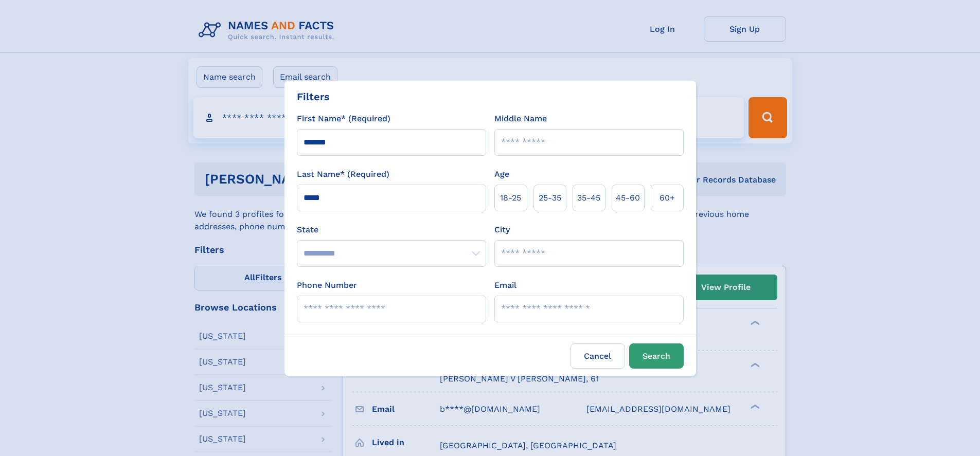 The width and height of the screenshot is (980, 456). Describe the element at coordinates (627, 198) in the screenshot. I see `span: 45‑60` at that location.